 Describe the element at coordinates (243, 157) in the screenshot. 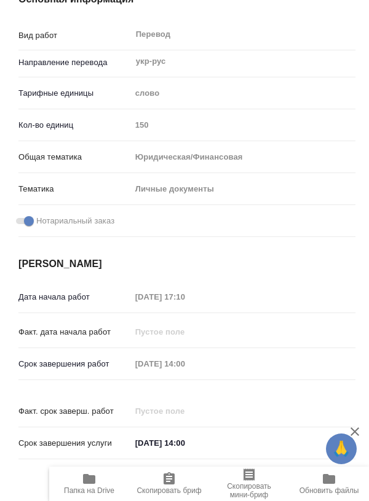

I see `div: Юридическая/Финансовая` at that location.